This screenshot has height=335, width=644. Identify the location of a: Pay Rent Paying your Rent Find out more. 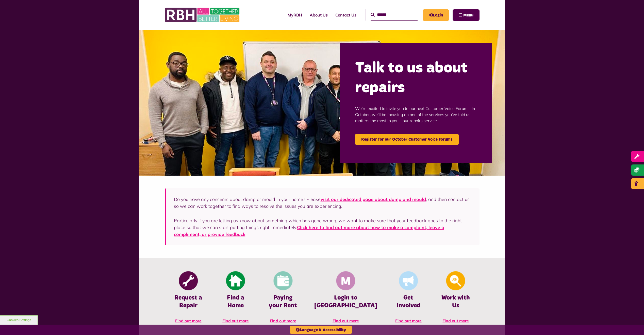
(283, 300).